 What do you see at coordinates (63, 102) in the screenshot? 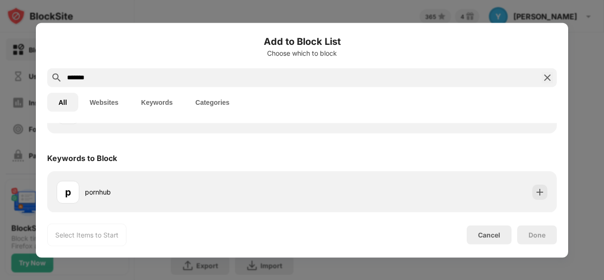
I see `button: All` at bounding box center [63, 102].